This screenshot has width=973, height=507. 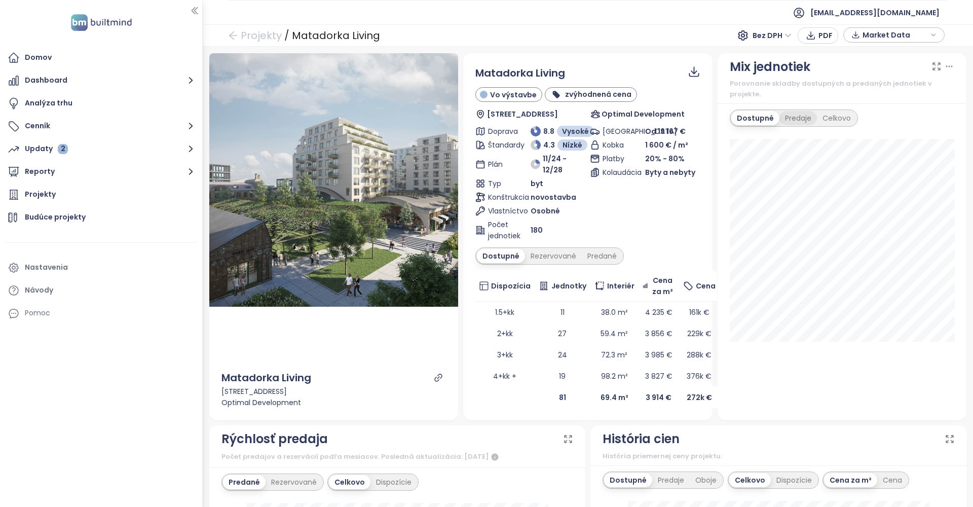 What do you see at coordinates (699, 355) in the screenshot?
I see `span: 288k €` at bounding box center [699, 355].